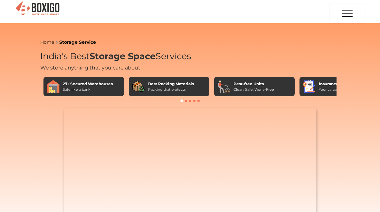  I want to click on a: Home, so click(47, 42).